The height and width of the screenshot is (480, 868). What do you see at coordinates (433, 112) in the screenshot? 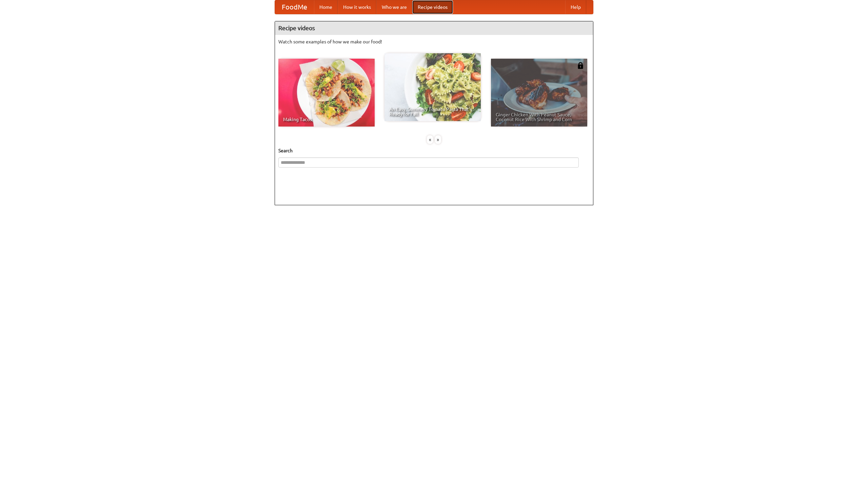
I see `span: An Easy, Summery Tomato Pasta That's Ready for Fall` at bounding box center [433, 112].